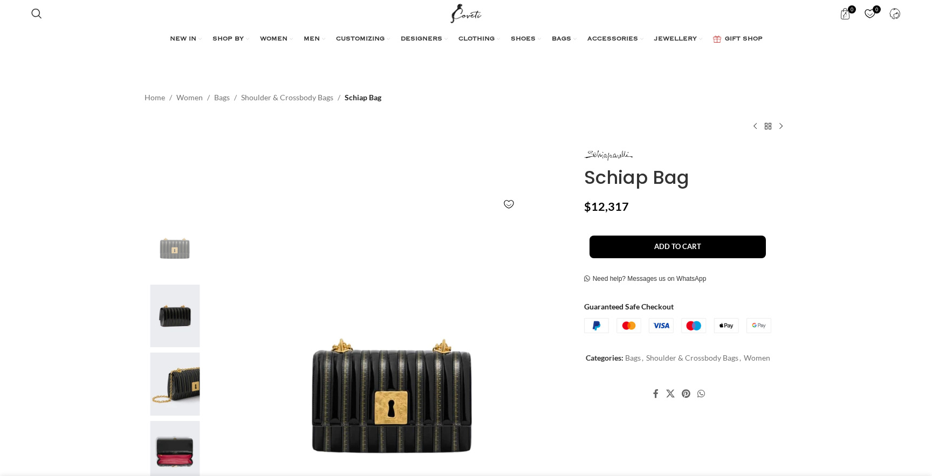  What do you see at coordinates (476, 39) in the screenshot?
I see `span: CLOTHING` at bounding box center [476, 39].